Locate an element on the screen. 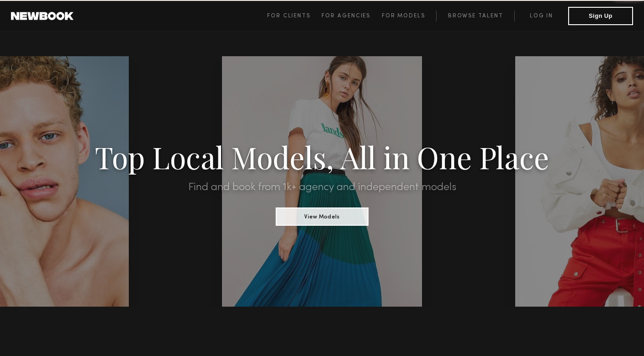 The image size is (644, 356). a: View Models is located at coordinates (322, 215).